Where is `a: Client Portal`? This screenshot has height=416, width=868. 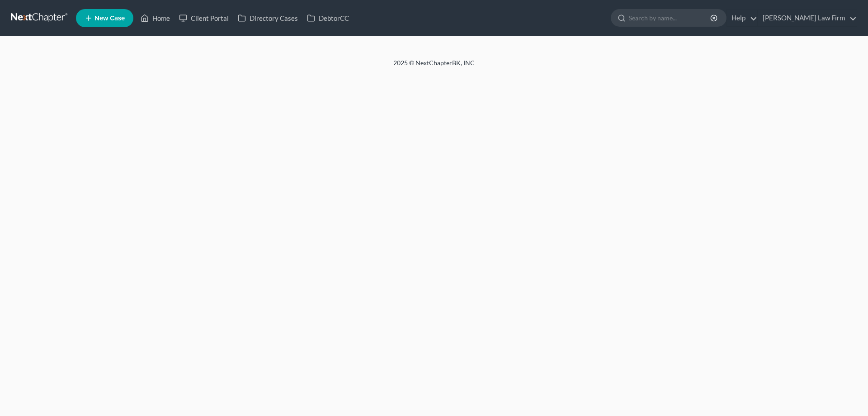 a: Client Portal is located at coordinates (204, 18).